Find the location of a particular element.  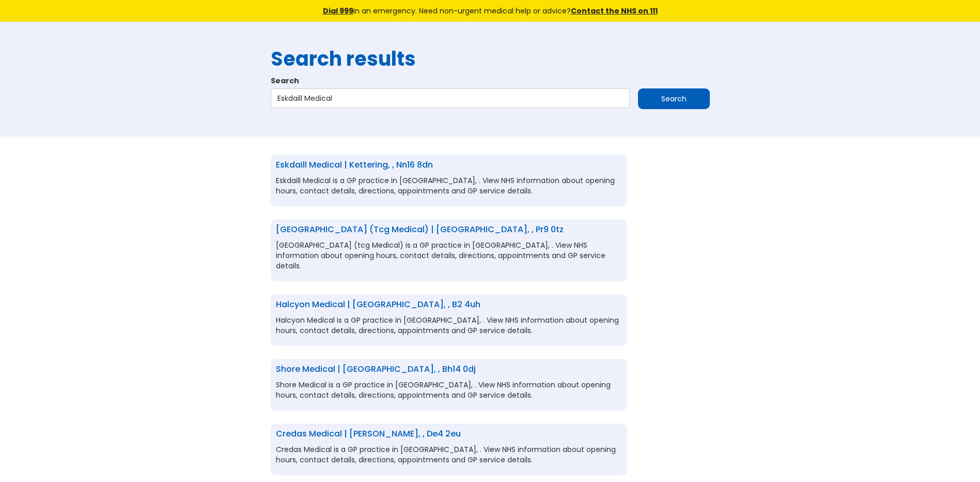

h1: Search results is located at coordinates (490, 59).